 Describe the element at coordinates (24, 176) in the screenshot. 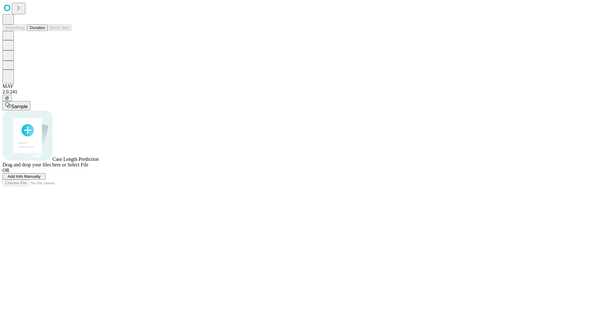

I see `span: Add Info Manually` at that location.